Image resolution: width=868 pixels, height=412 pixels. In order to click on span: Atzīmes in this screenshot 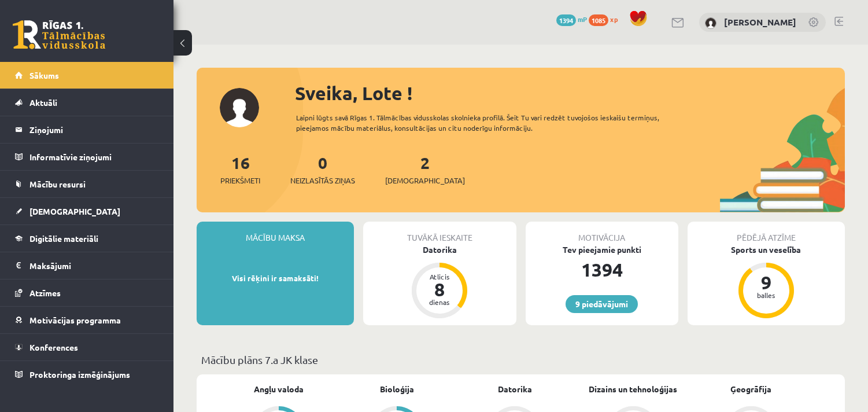, I will do `click(45, 293)`.